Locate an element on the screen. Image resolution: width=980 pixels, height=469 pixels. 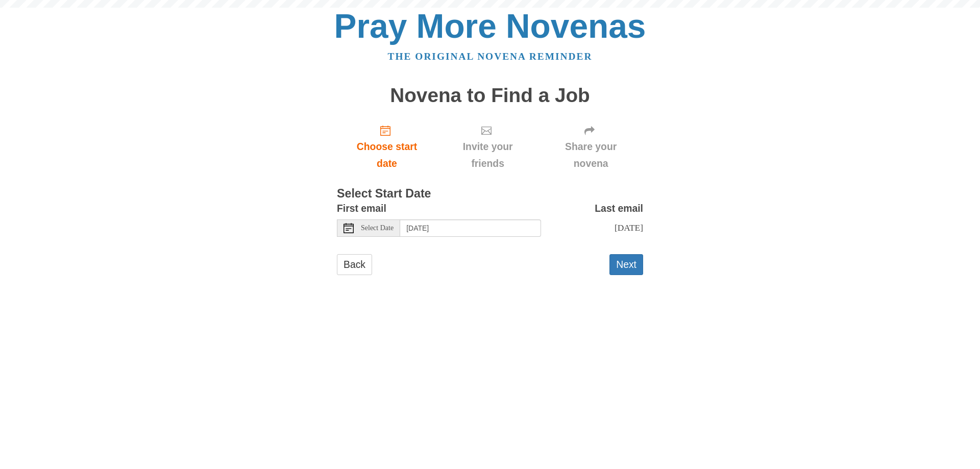
button: Next is located at coordinates (626, 265).